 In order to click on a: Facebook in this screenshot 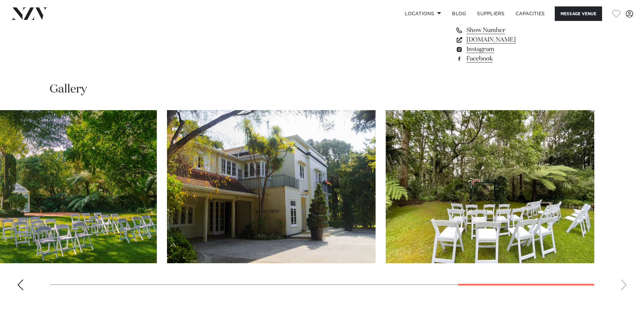, I will do `click(511, 59)`.